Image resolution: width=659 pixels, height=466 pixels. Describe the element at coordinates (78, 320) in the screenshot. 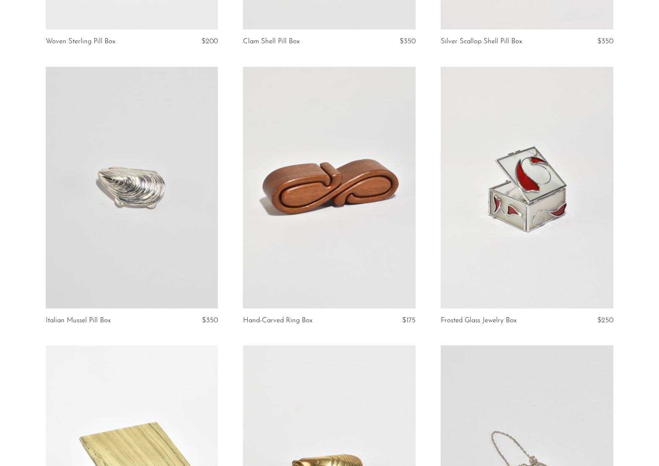

I see `a: Italian Mussel Pill Box` at that location.